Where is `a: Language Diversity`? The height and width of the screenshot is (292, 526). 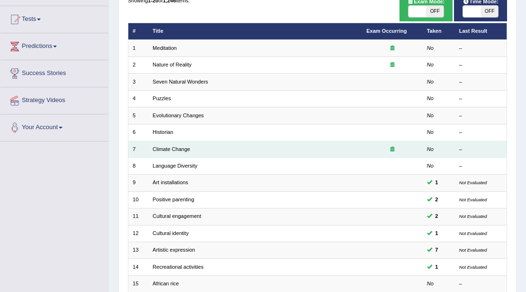
a: Language Diversity is located at coordinates (175, 165).